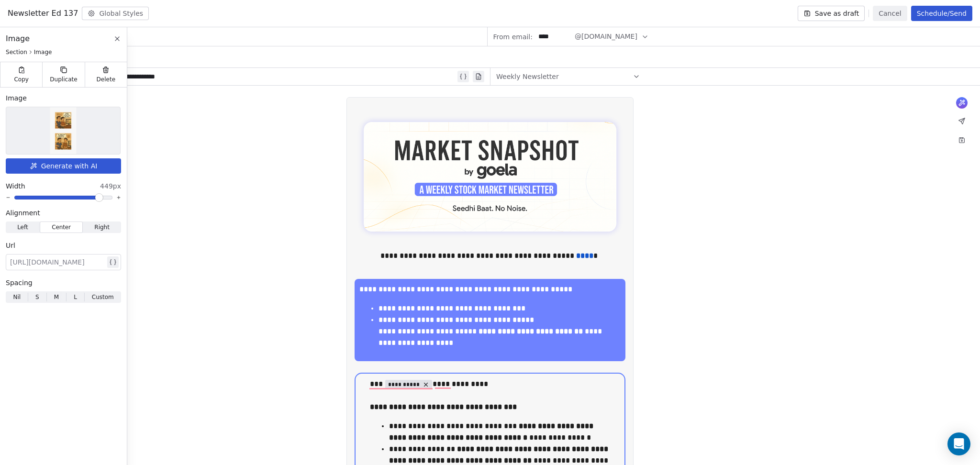 Image resolution: width=980 pixels, height=465 pixels. What do you see at coordinates (15, 186) in the screenshot?
I see `span: Width` at bounding box center [15, 186].